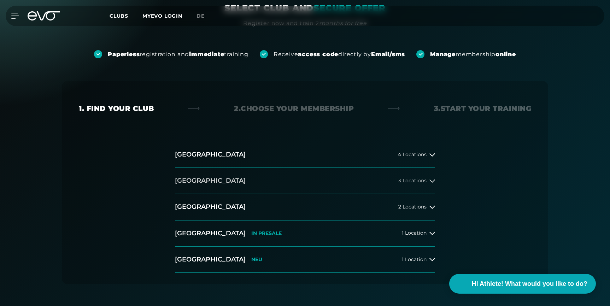 The image size is (610, 306). Describe the element at coordinates (206, 54) in the screenshot. I see `strong: immediate` at that location.